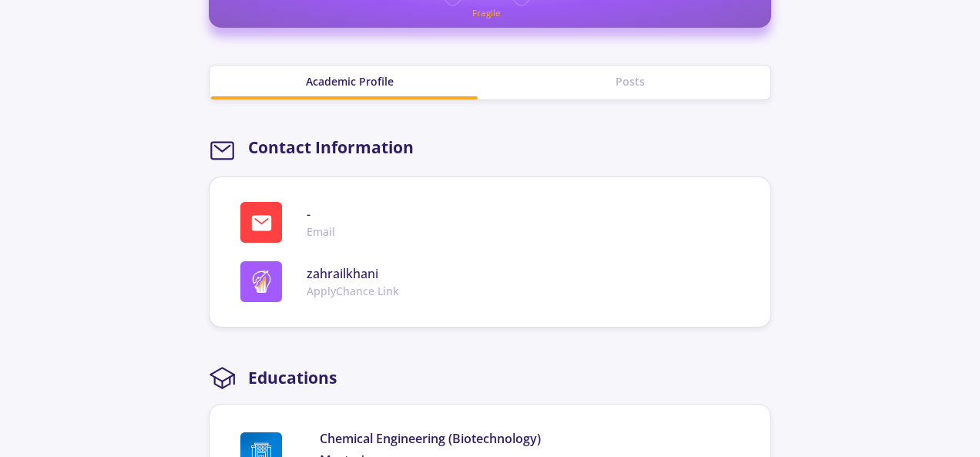 The image size is (980, 457). What do you see at coordinates (630, 81) in the screenshot?
I see `div: Posts` at bounding box center [630, 81].